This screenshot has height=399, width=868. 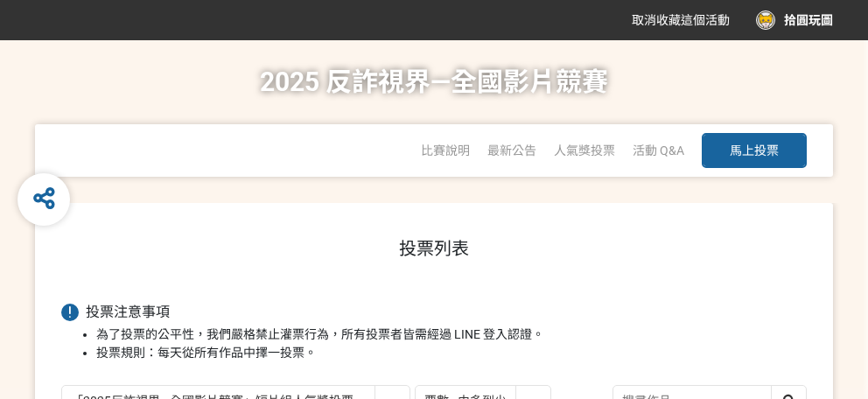 I want to click on a: 活動 Q&A, so click(x=658, y=150).